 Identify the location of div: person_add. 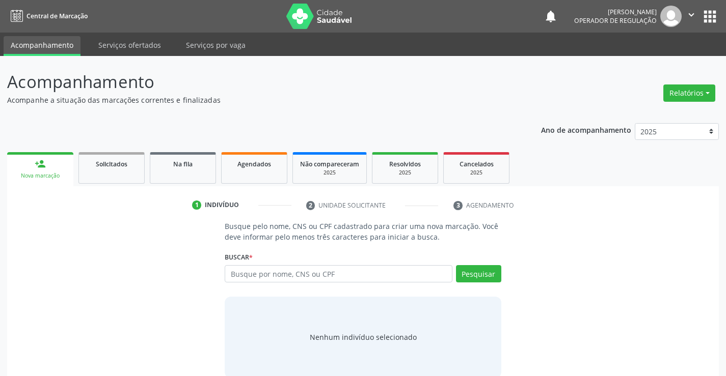
(40, 164).